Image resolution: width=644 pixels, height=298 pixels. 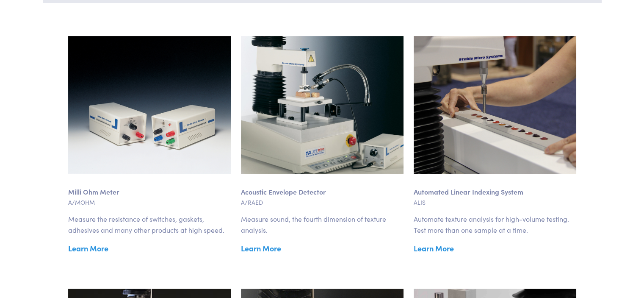 What do you see at coordinates (495, 224) in the screenshot?
I see `p: Automate texture analysis for high-volume testing. Test more than one sample at a time.` at bounding box center [495, 224].